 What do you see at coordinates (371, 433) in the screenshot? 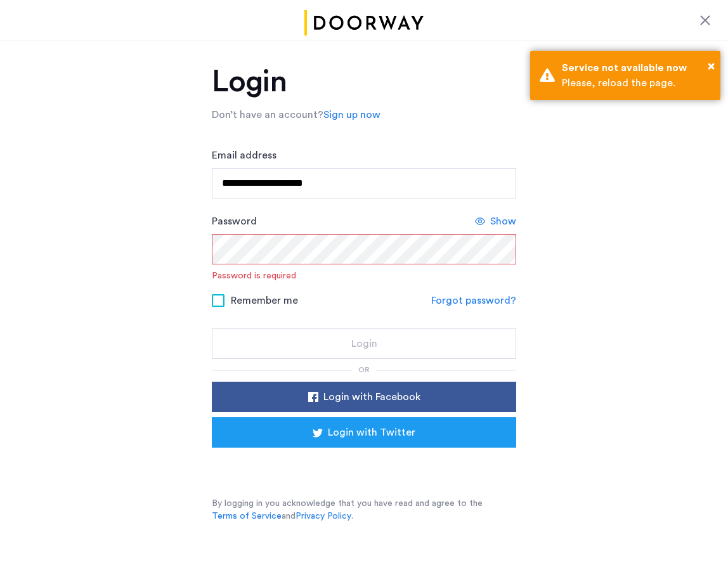
I see `span: Login with Twitter` at bounding box center [371, 433].